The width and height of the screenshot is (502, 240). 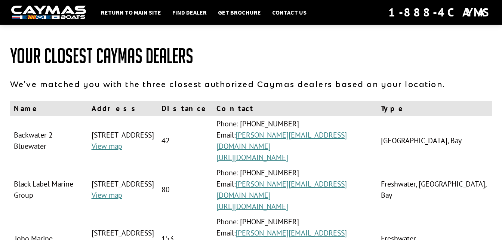 What do you see at coordinates (185, 140) in the screenshot?
I see `td: 42` at bounding box center [185, 140].